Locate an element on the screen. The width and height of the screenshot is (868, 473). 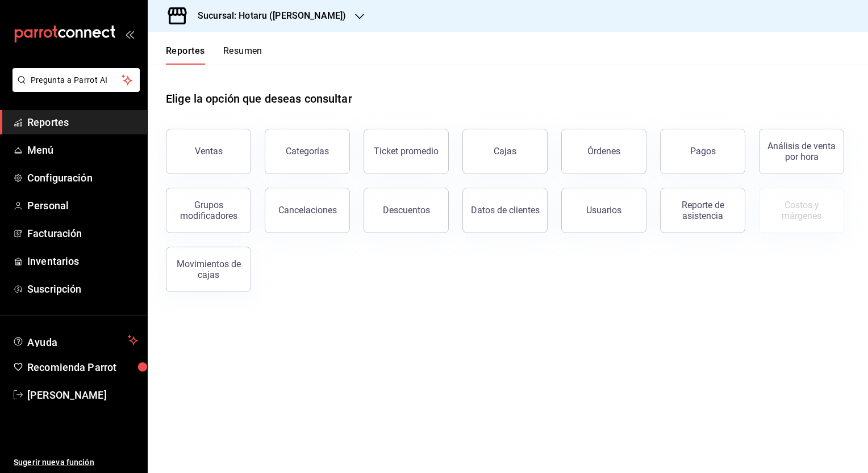
button: Pagos is located at coordinates (702, 152).